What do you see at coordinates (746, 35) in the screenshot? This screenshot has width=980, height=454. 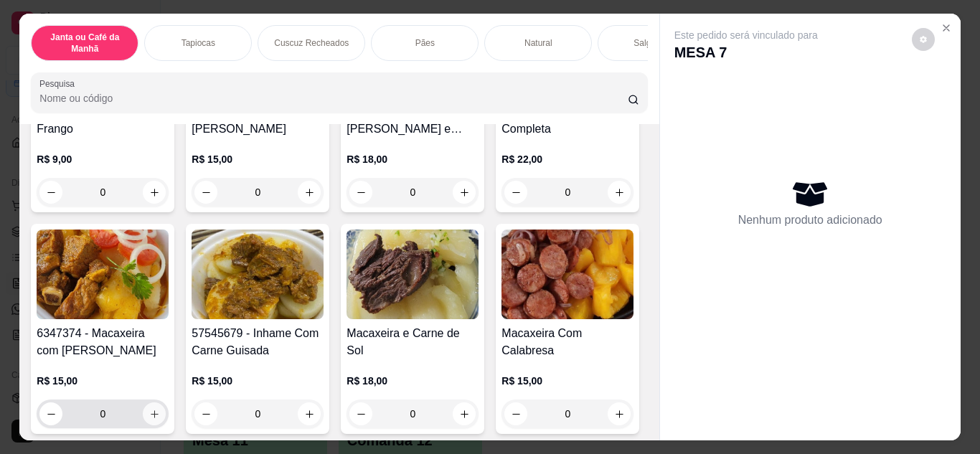 I see `p: Este pedido será vinculado para` at bounding box center [746, 35].